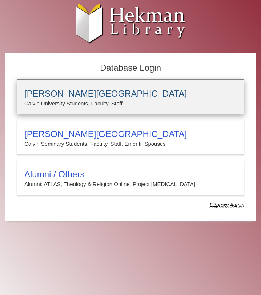 This screenshot has width=261, height=295. I want to click on h3: Alumni / Others, so click(131, 175).